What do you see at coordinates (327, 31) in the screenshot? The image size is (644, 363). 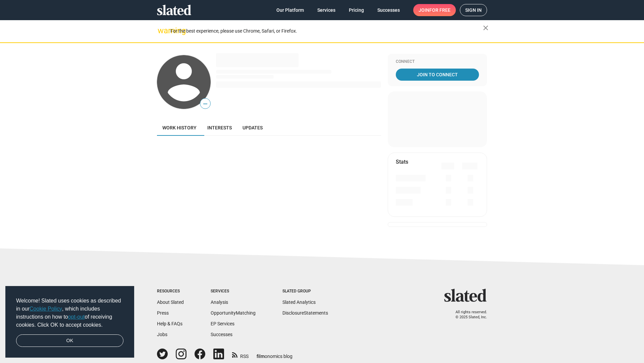 I see `div: For the best experience, please use Chrome, Safari, or Firefox.` at bounding box center [327, 31].